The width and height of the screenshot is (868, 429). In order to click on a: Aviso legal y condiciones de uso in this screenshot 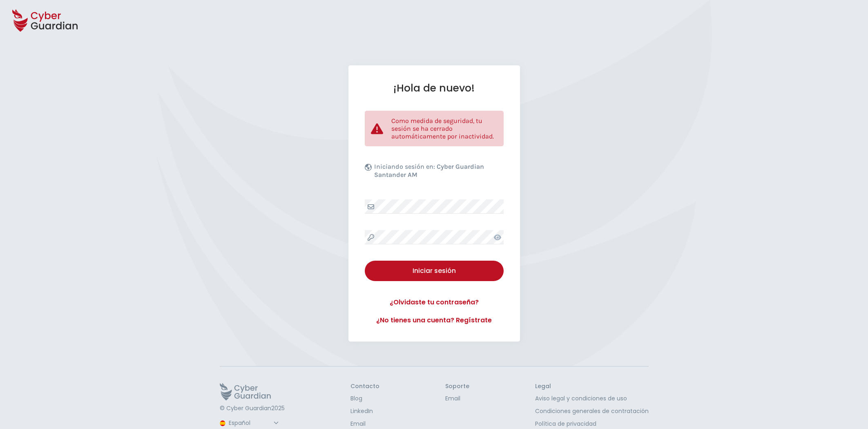, I will do `click(592, 398)`.